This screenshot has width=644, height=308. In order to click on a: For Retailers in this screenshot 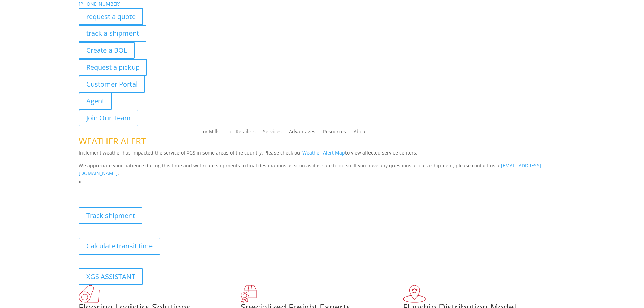, I will do `click(241, 133)`.